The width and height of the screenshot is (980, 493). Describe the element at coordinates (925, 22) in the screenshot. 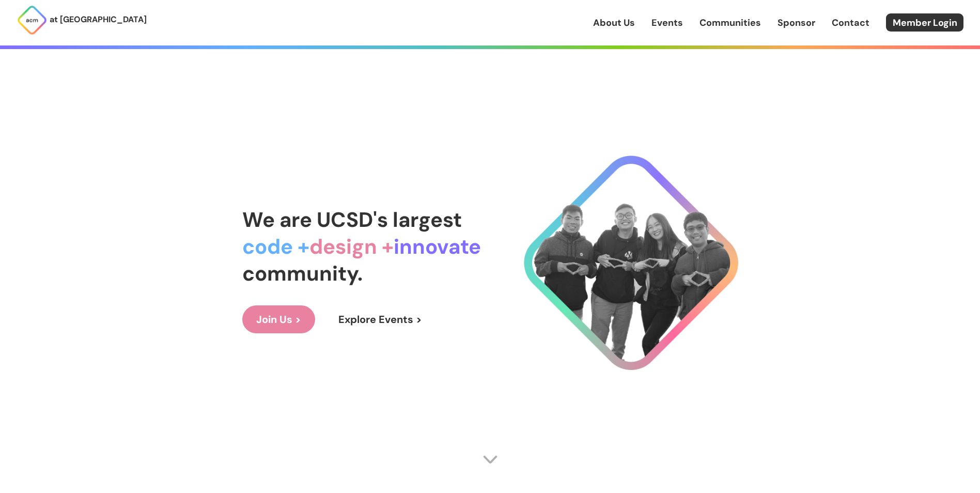

I see `a: Member Login` at that location.